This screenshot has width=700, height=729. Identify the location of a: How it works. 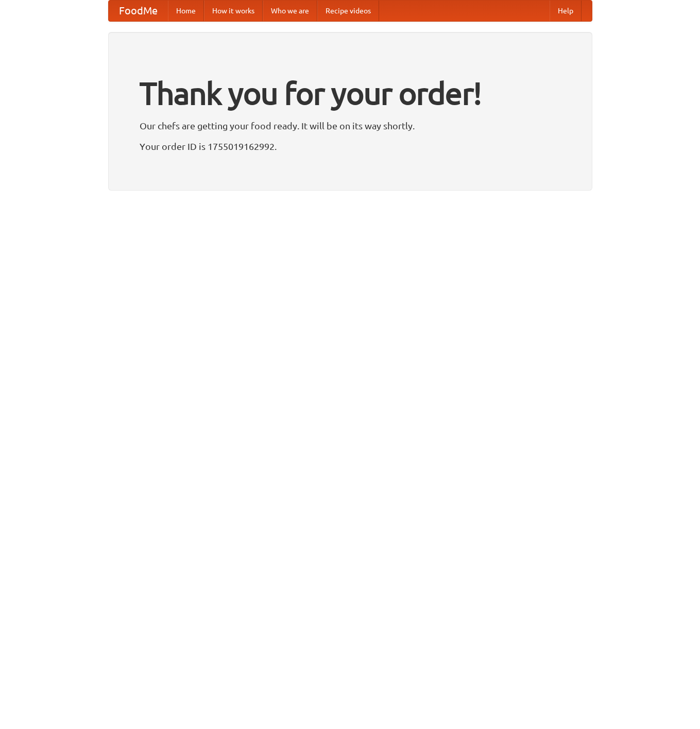
(234, 11).